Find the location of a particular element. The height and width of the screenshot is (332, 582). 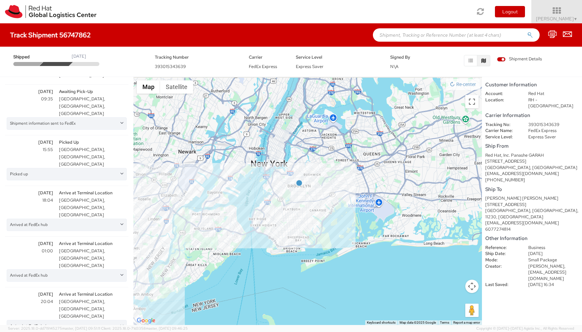

dt: Account: is located at coordinates (502, 94).